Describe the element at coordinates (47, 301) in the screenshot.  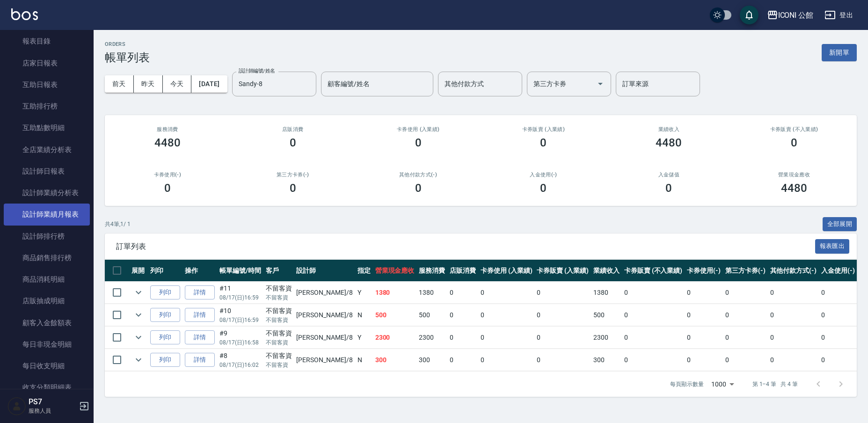
I see `a: 店販抽成明細` at that location.